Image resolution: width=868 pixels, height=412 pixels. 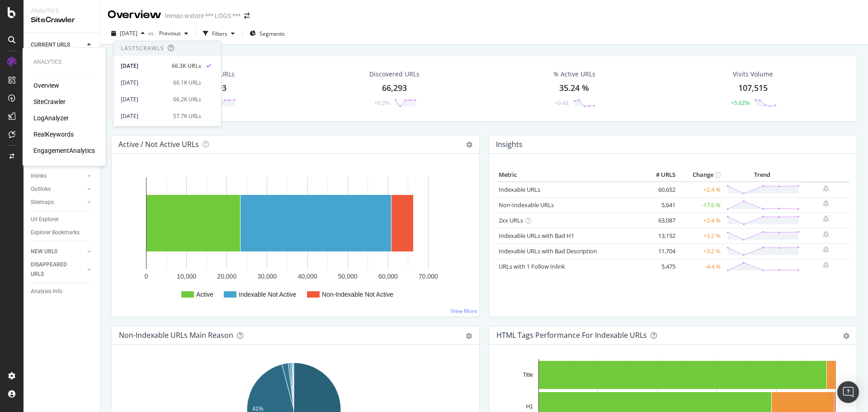 What do you see at coordinates (51, 118) in the screenshot?
I see `a: LogAnalyzer` at bounding box center [51, 118].